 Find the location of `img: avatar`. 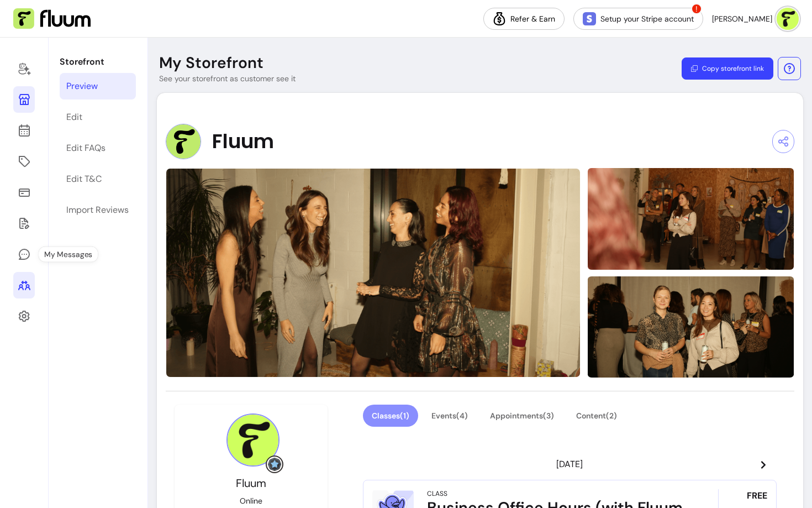

img: avatar is located at coordinates (788, 19).